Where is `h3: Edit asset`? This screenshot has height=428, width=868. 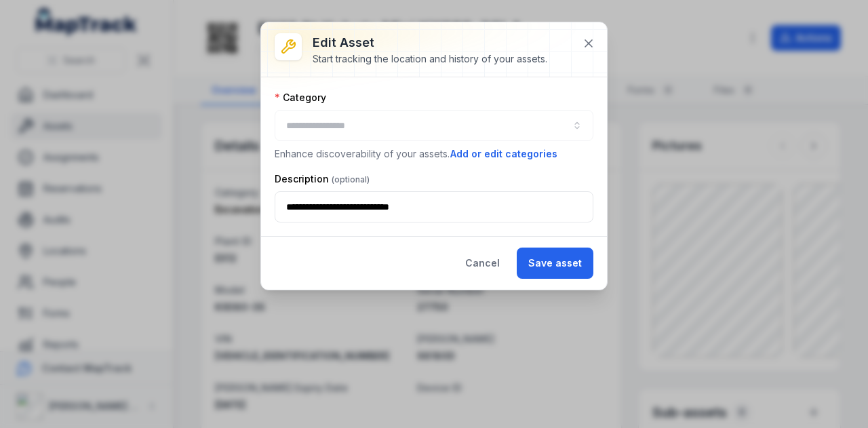
h3: Edit asset is located at coordinates (430, 43).